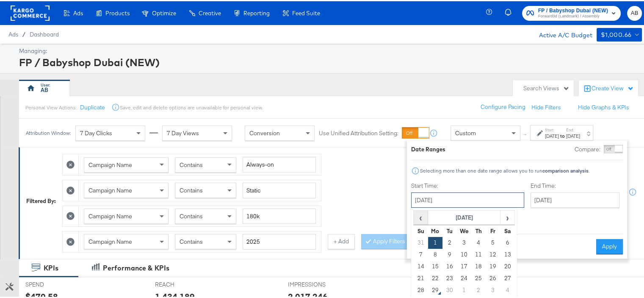 This screenshot has width=644, height=298. Describe the element at coordinates (449, 289) in the screenshot. I see `td: 30` at that location.